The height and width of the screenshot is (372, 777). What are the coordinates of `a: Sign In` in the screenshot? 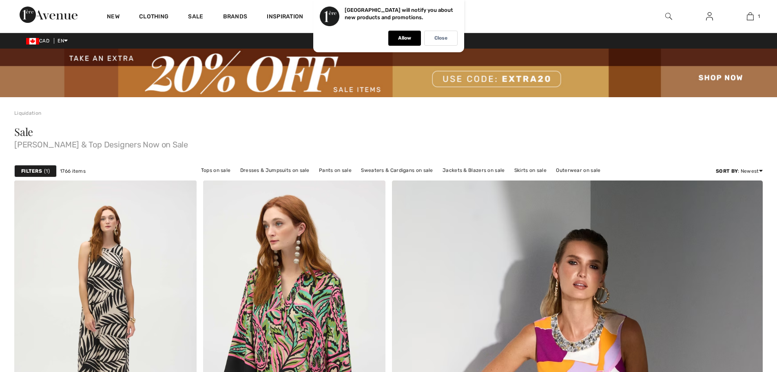 It's located at (710, 16).